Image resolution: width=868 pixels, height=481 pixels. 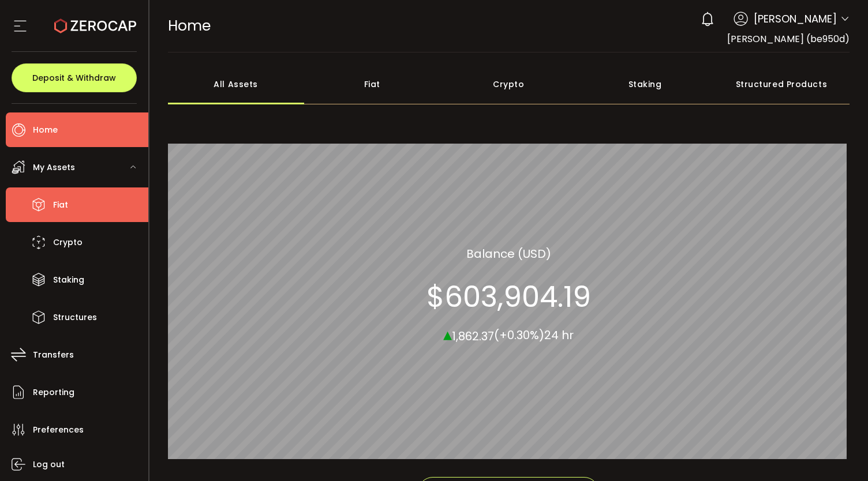 What do you see at coordinates (372, 84) in the screenshot?
I see `div: Fiat` at bounding box center [372, 84].